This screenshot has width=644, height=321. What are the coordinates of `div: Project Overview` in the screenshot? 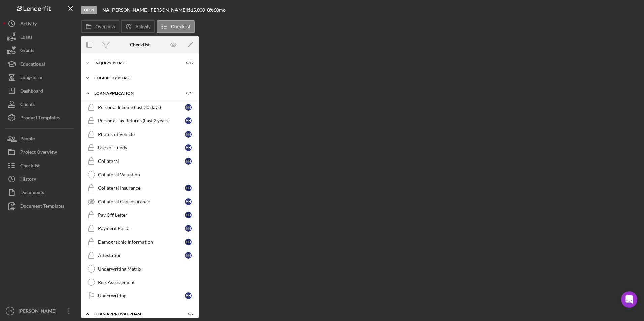 It's located at (38, 153).